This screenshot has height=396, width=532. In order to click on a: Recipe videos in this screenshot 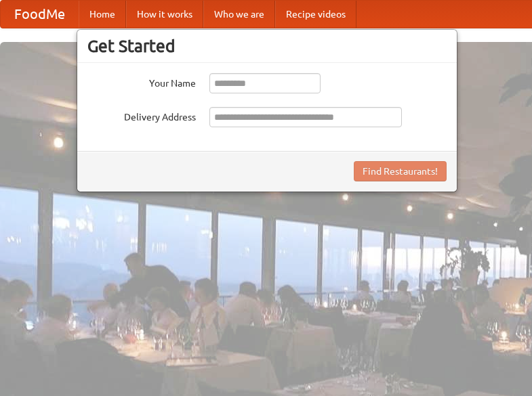, I will do `click(316, 14)`.